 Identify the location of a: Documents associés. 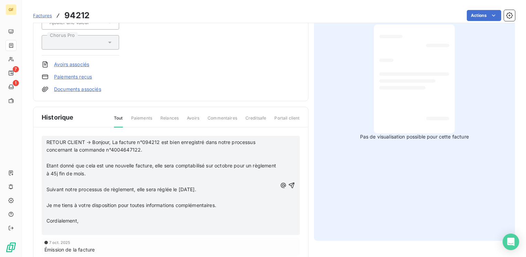
(78, 89).